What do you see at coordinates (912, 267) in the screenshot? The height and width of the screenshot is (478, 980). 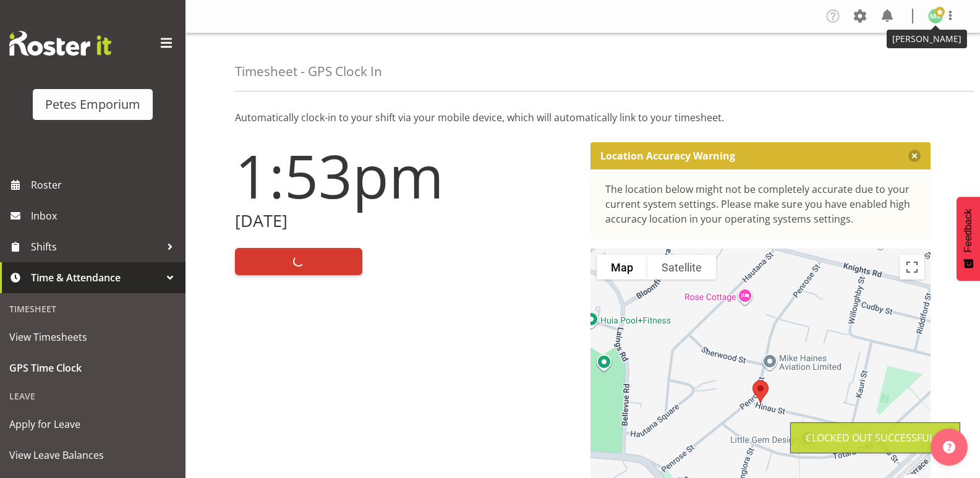 I see `button: Toggle fullscreen view` at bounding box center [912, 267].